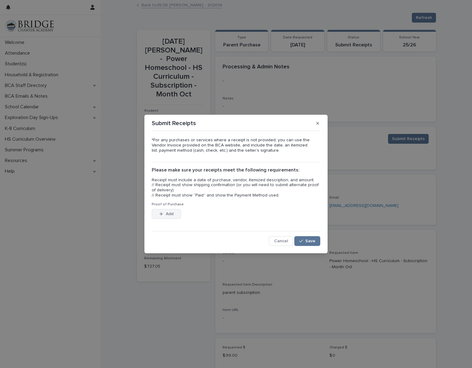 The height and width of the screenshot is (368, 472). Describe the element at coordinates (281, 241) in the screenshot. I see `button: Cancel` at that location.